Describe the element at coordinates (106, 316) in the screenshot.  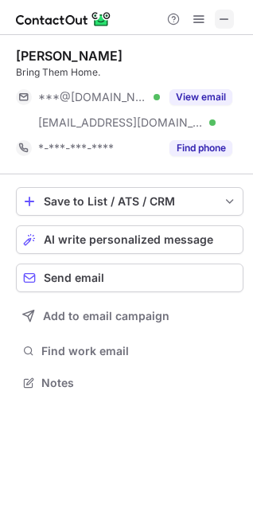
I see `span: Add to email campaign` at that location.